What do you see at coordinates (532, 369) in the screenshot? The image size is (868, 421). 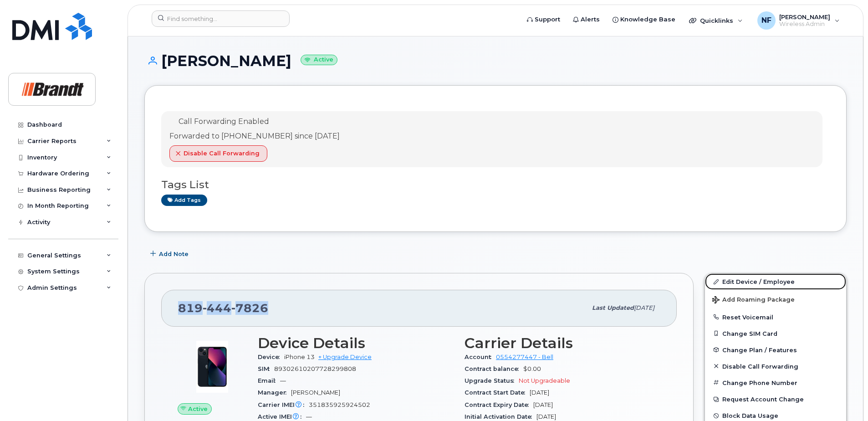 I see `span: $0.00` at bounding box center [532, 369].